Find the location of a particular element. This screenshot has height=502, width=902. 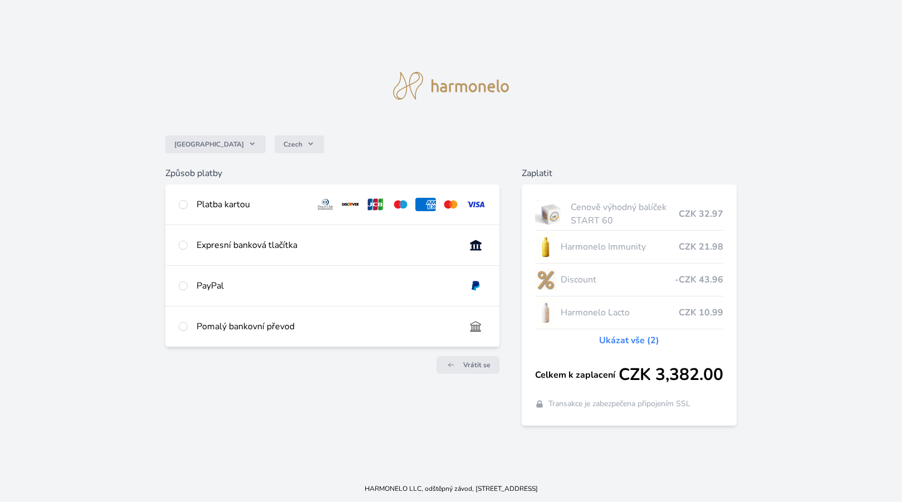

span: Harmonelo Lacto is located at coordinates (620, 312).